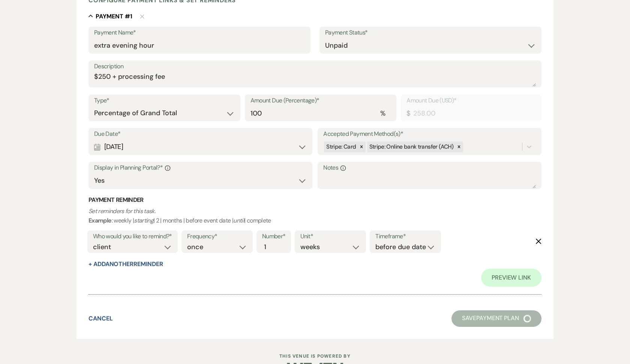 The width and height of the screenshot is (630, 364). Describe the element at coordinates (200, 134) in the screenshot. I see `label: Due Date*` at that location.